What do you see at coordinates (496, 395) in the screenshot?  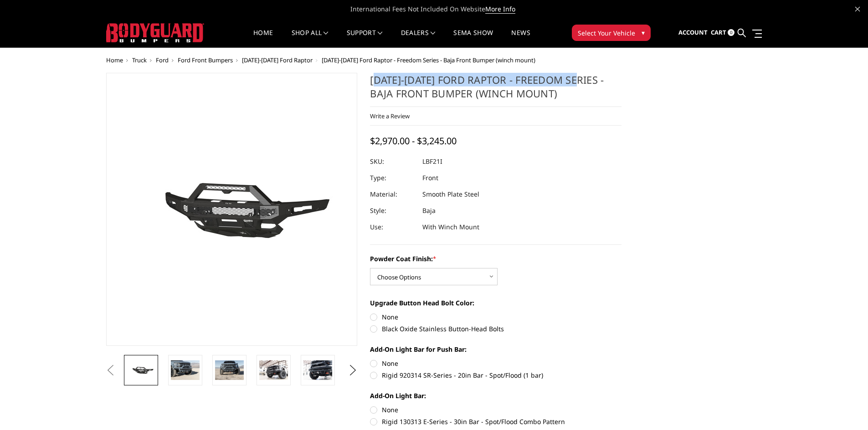 I see `label: Add-On Light Bar:` at bounding box center [496, 395].